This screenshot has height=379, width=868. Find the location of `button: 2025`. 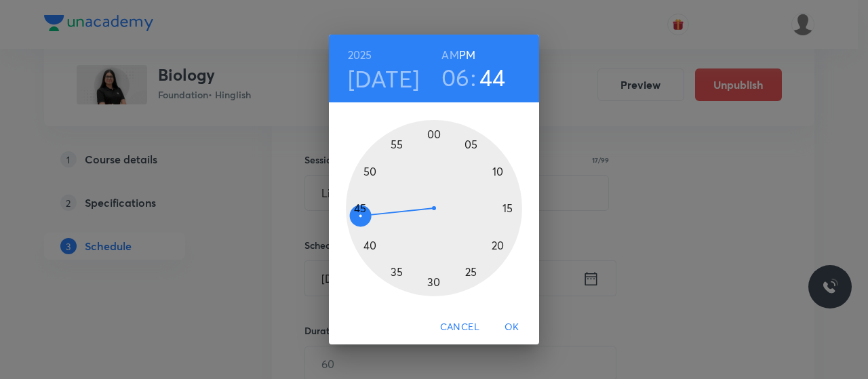

button: 2025 is located at coordinates (360, 55).